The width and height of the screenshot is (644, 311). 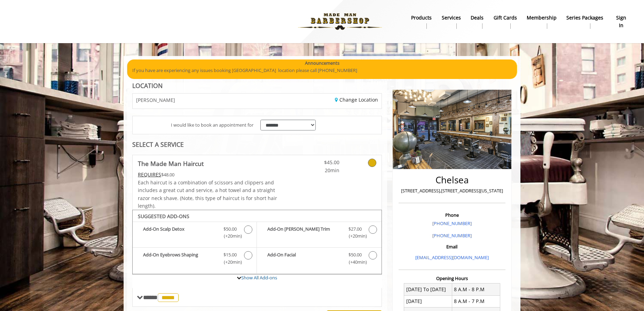 What do you see at coordinates (180, 258) in the screenshot?
I see `b: Add-On Eyebrows Shaping` at bounding box center [180, 258].